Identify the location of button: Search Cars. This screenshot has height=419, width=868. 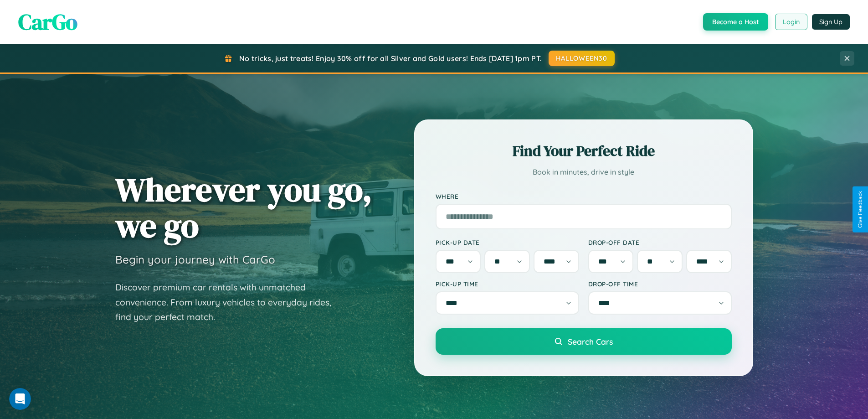
(584, 341).